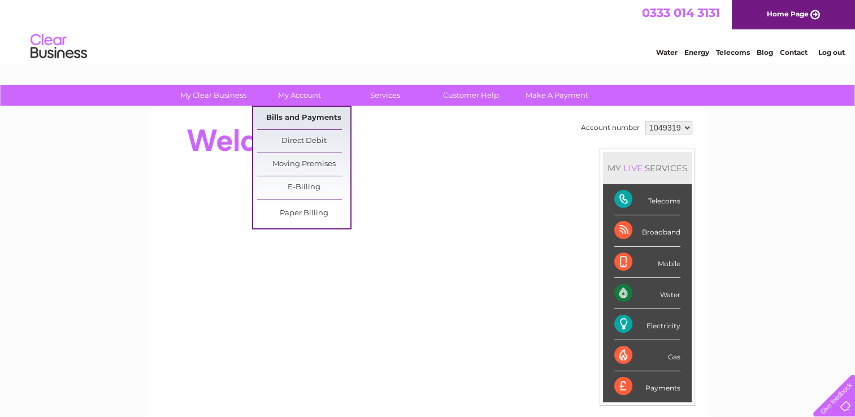 The width and height of the screenshot is (855, 417). Describe the element at coordinates (385, 95) in the screenshot. I see `a: Services` at that location.